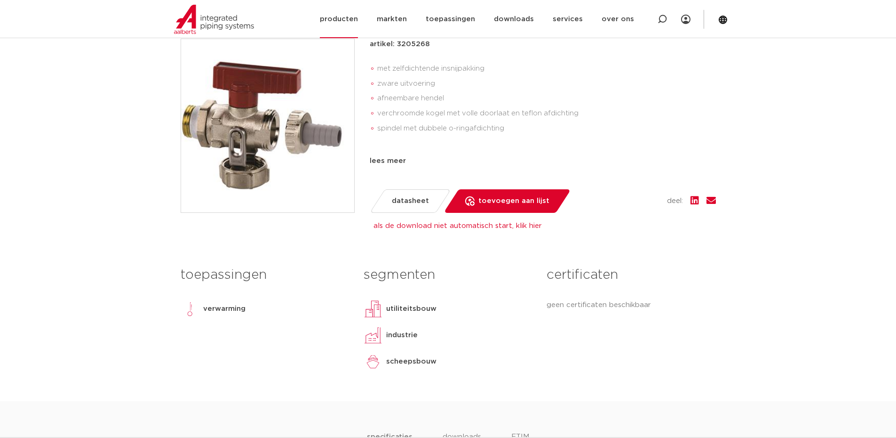 The image size is (896, 438). I want to click on p: industrie, so click(402, 335).